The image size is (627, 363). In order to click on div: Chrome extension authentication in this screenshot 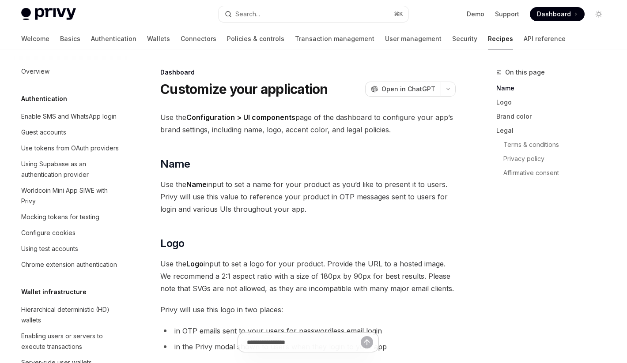, I will do `click(69, 265)`.